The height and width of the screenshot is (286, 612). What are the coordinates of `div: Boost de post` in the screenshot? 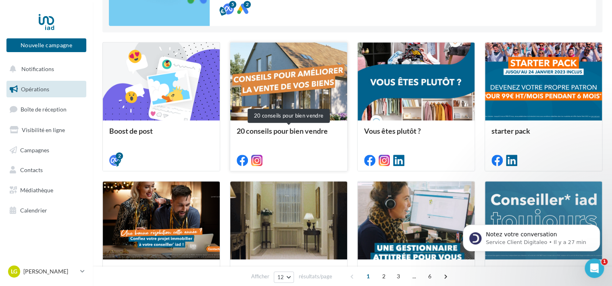 It's located at (161, 135).